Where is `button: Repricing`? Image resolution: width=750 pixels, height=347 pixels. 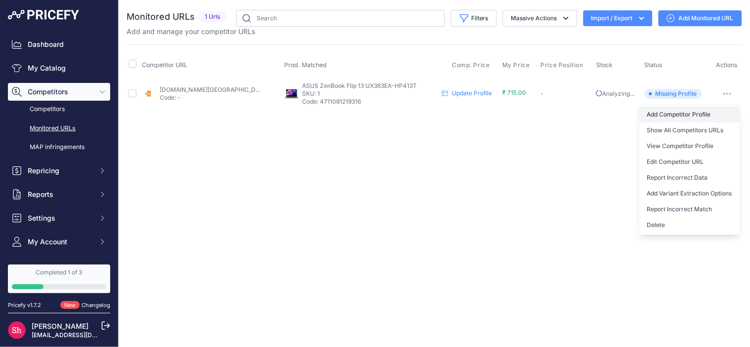 button: Repricing is located at coordinates (59, 171).